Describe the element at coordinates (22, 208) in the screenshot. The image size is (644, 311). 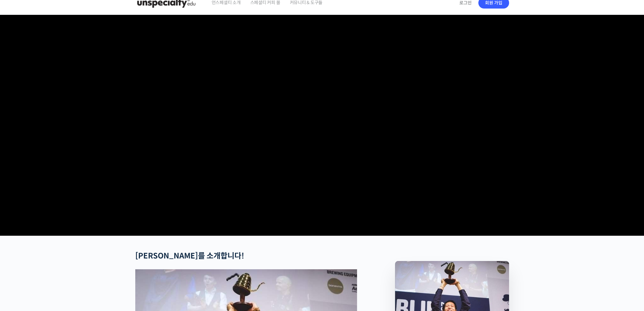
I see `a: 홈` at that location.